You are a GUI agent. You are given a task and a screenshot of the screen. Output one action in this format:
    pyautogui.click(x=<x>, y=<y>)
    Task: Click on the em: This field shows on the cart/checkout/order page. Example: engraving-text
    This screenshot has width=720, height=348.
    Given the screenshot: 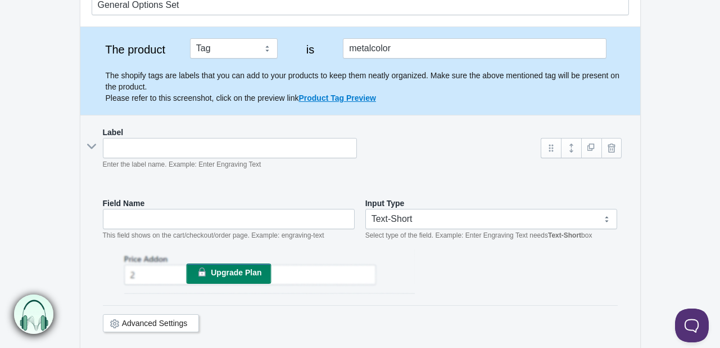 What is the action you would take?
    pyautogui.click(x=214, y=235)
    